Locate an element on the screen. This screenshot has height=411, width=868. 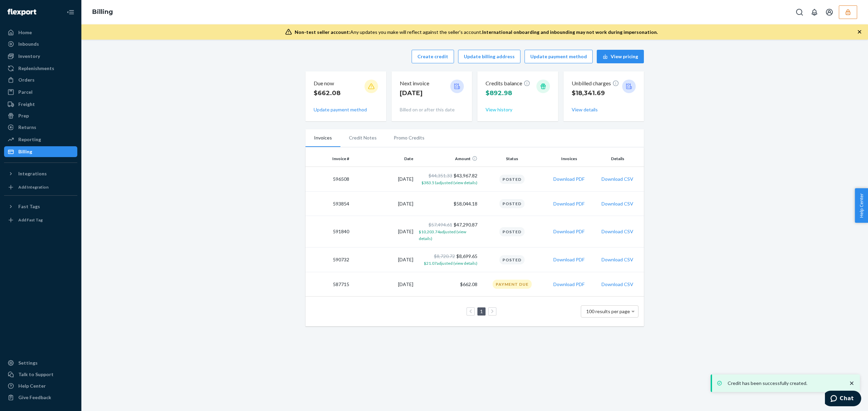
button: Close Navigation is located at coordinates (70, 12).